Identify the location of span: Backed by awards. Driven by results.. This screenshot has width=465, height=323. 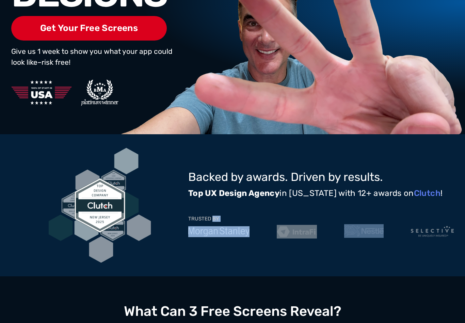
(285, 177).